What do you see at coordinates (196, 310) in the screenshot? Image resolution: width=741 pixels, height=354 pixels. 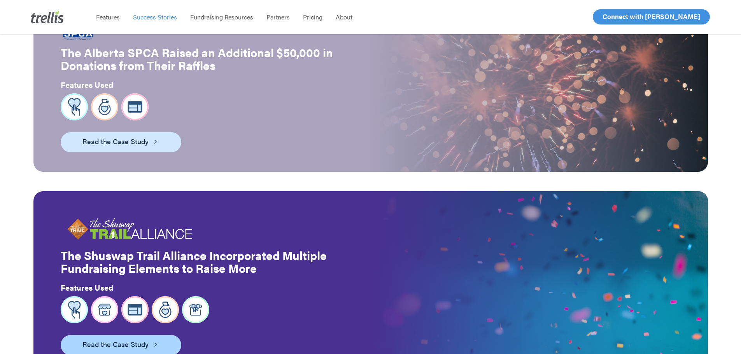 I see `img: Group-10139.svg` at bounding box center [196, 310].